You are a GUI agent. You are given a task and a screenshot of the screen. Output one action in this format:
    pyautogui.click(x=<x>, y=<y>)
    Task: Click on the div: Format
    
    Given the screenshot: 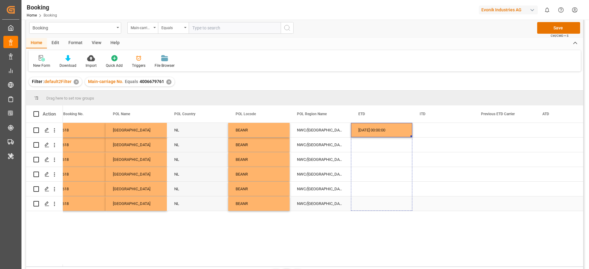 What is the action you would take?
    pyautogui.click(x=75, y=43)
    